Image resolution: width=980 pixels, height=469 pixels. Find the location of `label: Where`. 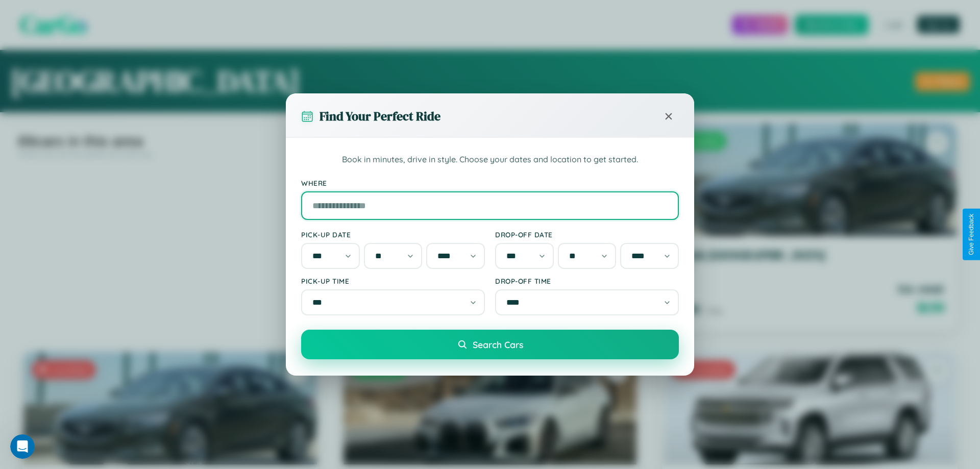

label: Where is located at coordinates (490, 183).